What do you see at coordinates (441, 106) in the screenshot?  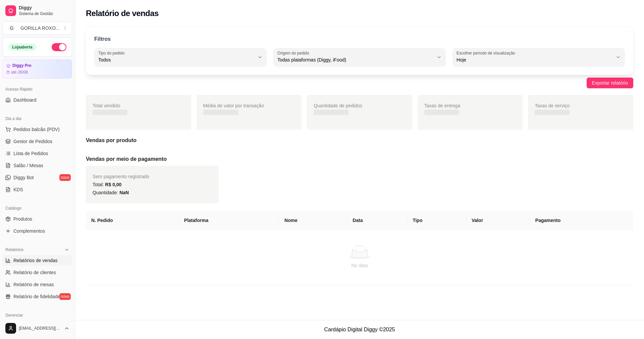 I see `span: Taxas de entrega` at bounding box center [441, 106].